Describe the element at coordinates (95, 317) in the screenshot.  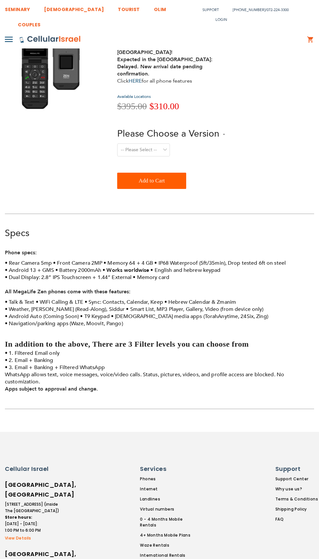
I see `li: T9 Keypad` at that location.